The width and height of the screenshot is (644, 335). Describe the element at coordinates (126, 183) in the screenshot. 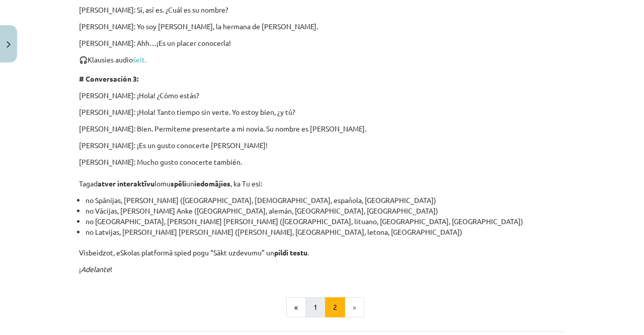

I see `strong: atver interaktīvu` at that location.